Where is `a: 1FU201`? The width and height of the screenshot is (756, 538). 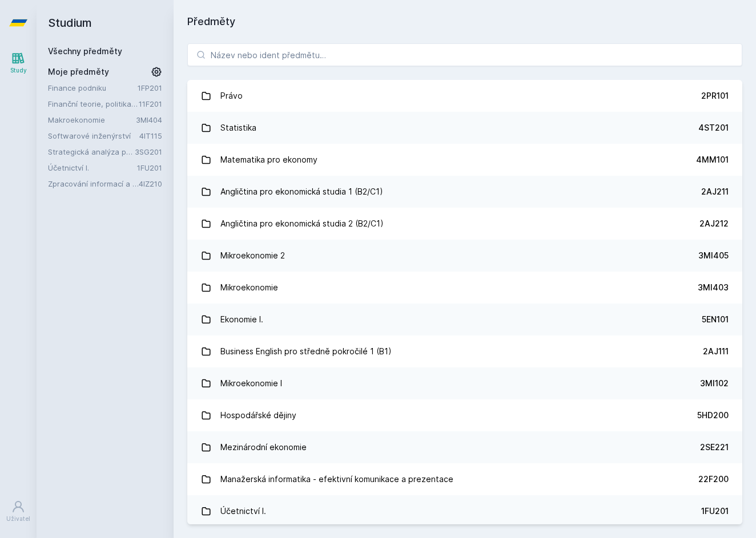
a: 1FU201 is located at coordinates (150, 168).